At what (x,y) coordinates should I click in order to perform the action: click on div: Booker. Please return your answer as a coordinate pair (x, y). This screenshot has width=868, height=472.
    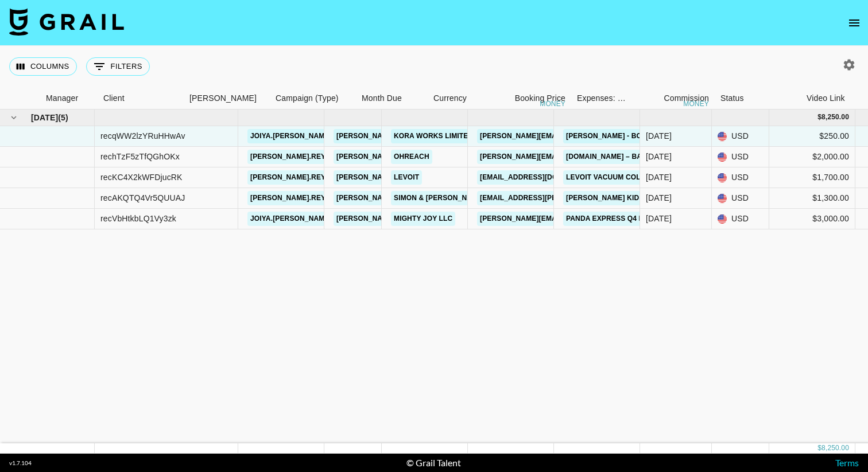
    Looking at the image, I should click on (227, 98).